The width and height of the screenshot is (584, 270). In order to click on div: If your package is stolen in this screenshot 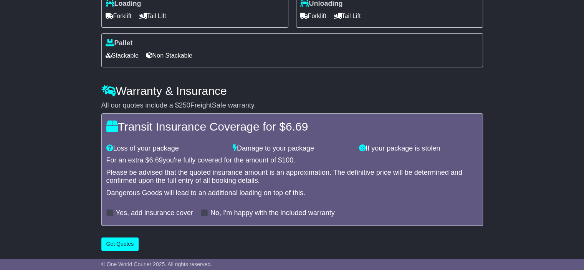, I will do `click(418, 149)`.